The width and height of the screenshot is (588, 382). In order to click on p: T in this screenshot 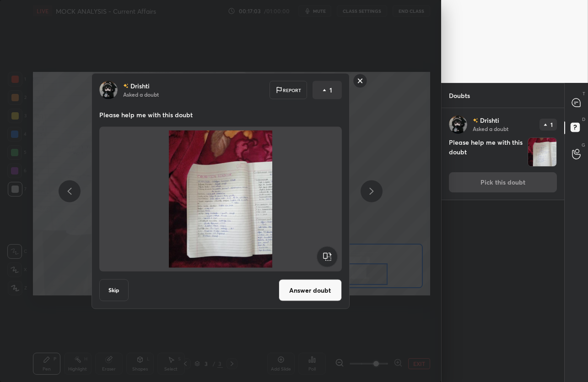, I will do `click(584, 93)`.